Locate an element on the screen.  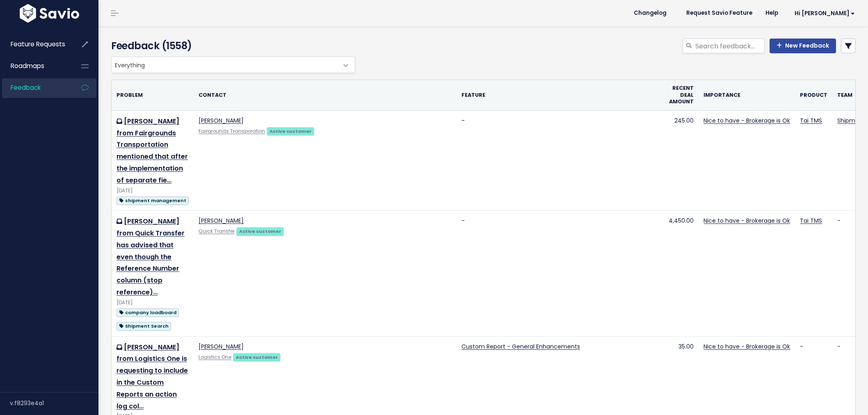
span: Changelog is located at coordinates (651, 13).